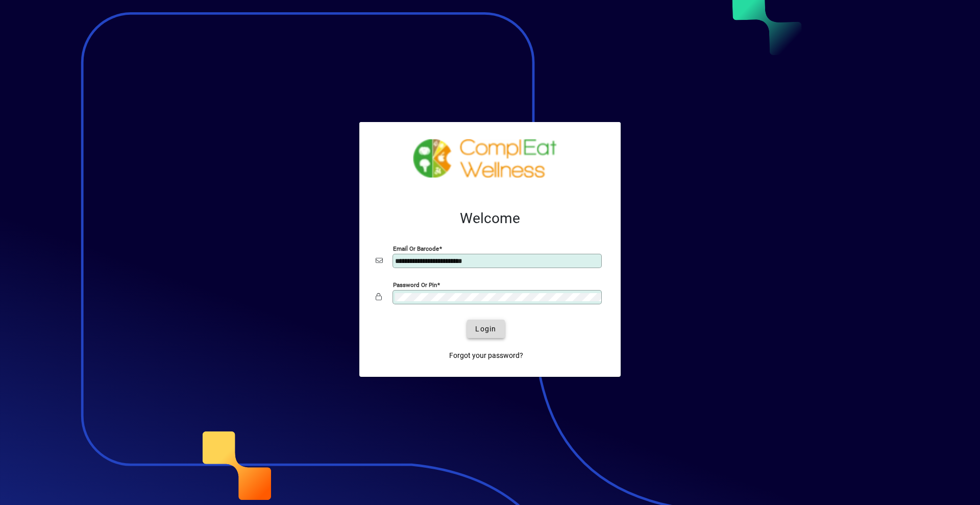  Describe the element at coordinates (485, 329) in the screenshot. I see `button: Login` at that location.